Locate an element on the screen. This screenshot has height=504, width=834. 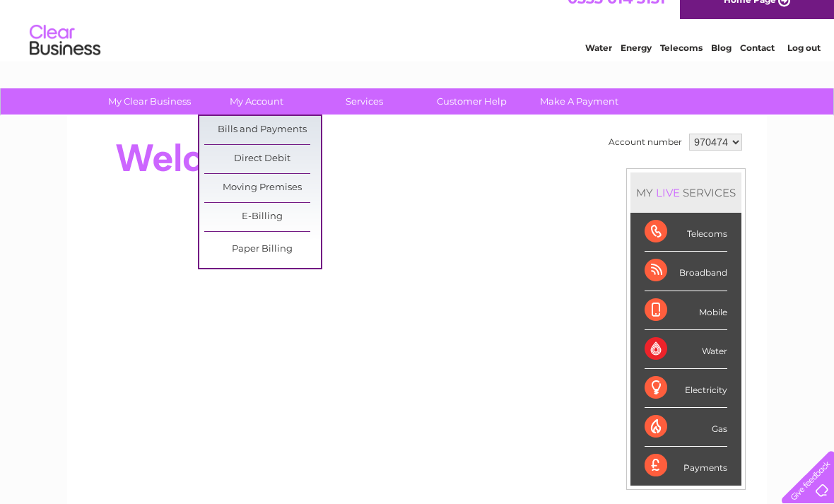
div: Gas is located at coordinates (686, 427).